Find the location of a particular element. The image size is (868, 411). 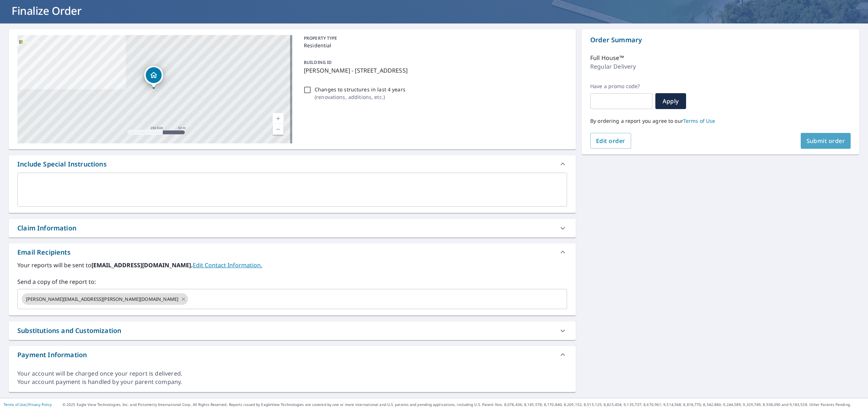

p: Changes to structures in last 4 years is located at coordinates (360, 89).